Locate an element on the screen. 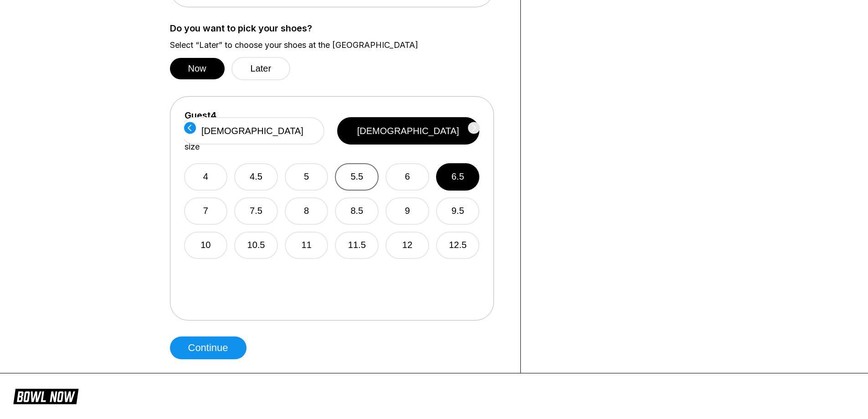  button: 8.5 is located at coordinates (357, 211).